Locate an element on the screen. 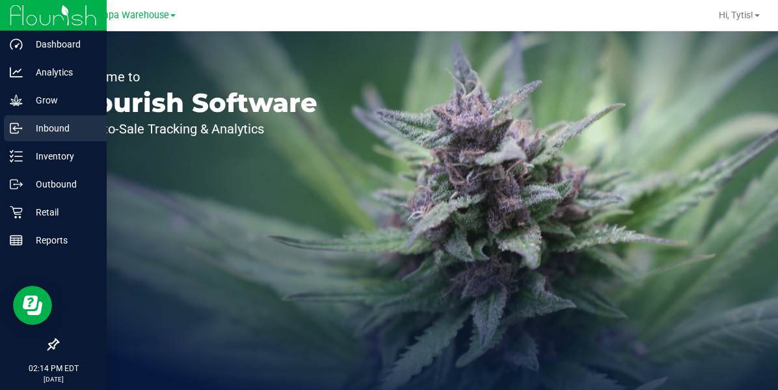  p: Welcome to is located at coordinates (194, 77).